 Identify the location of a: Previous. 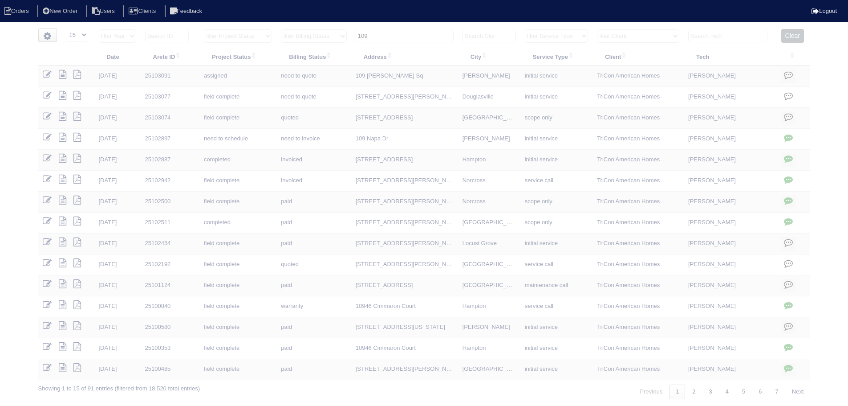
(651, 391).